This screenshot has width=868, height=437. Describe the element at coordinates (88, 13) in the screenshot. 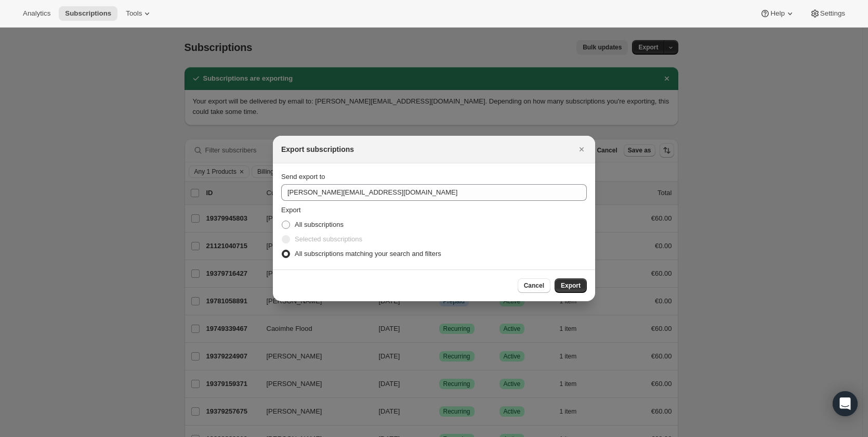

I see `span: Subscriptions` at that location.